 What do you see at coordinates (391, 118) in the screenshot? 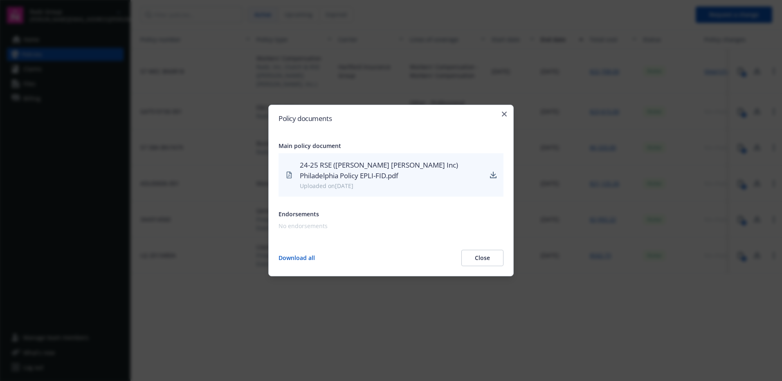
I see `h2: Policy documents` at bounding box center [391, 118].